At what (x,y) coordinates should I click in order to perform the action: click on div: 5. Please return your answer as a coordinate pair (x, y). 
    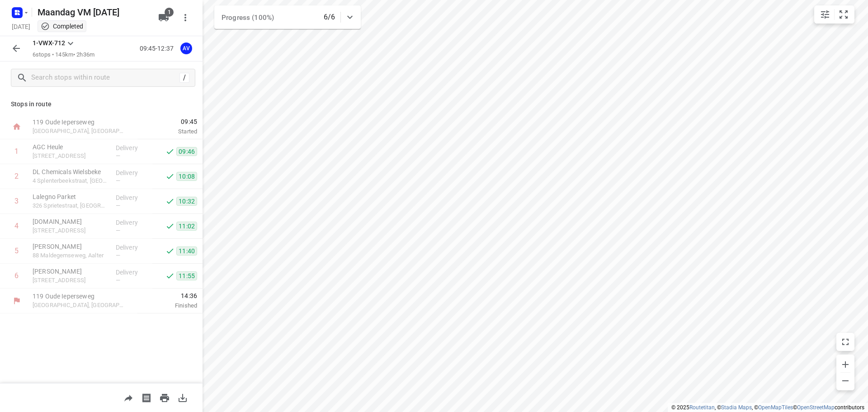
    Looking at the image, I should click on (16, 251).